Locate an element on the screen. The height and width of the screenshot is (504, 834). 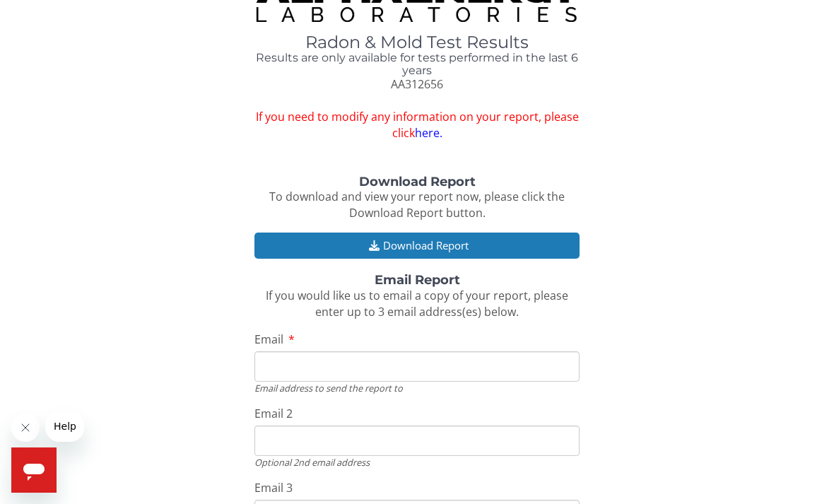
span: If you need to modify any information on your report, please click is located at coordinates (417, 125).